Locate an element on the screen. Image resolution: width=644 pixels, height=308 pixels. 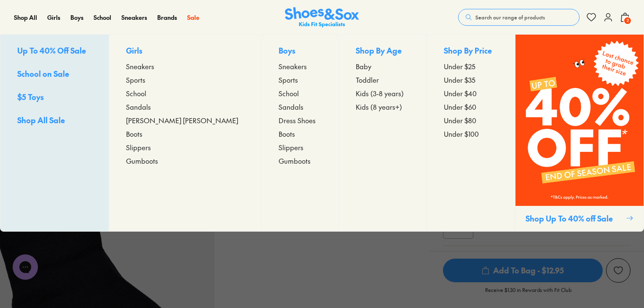
a: Under $35 is located at coordinates (471, 80).